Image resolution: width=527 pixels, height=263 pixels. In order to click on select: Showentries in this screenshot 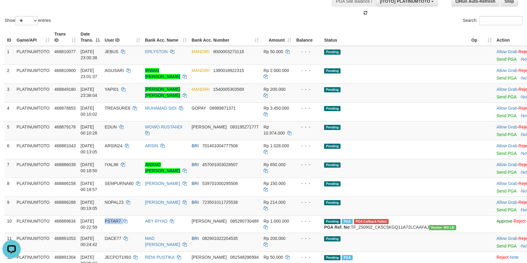, I will do `click(26, 21)`.